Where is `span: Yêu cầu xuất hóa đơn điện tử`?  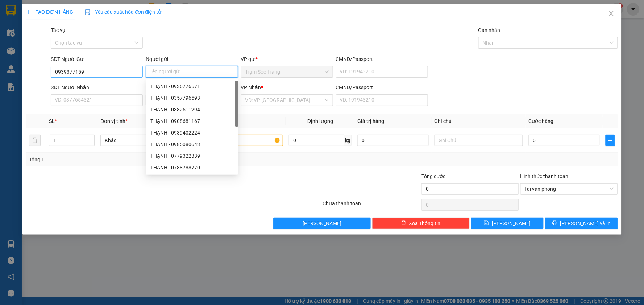 span: Yêu cầu xuất hóa đơn điện tử is located at coordinates (123, 12).